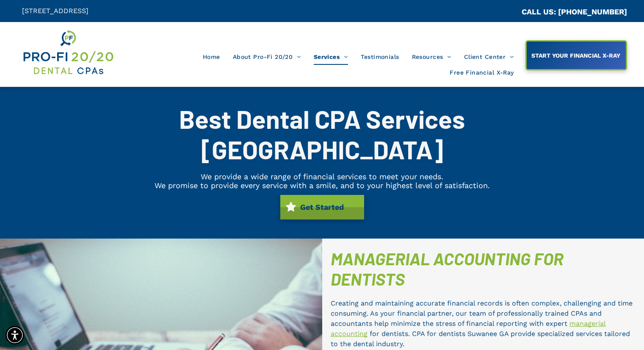 Image resolution: width=644 pixels, height=350 pixels. I want to click on span: Creating and maintaining accurate financial records is often complex, challenging and time consum..., so click(482, 313).